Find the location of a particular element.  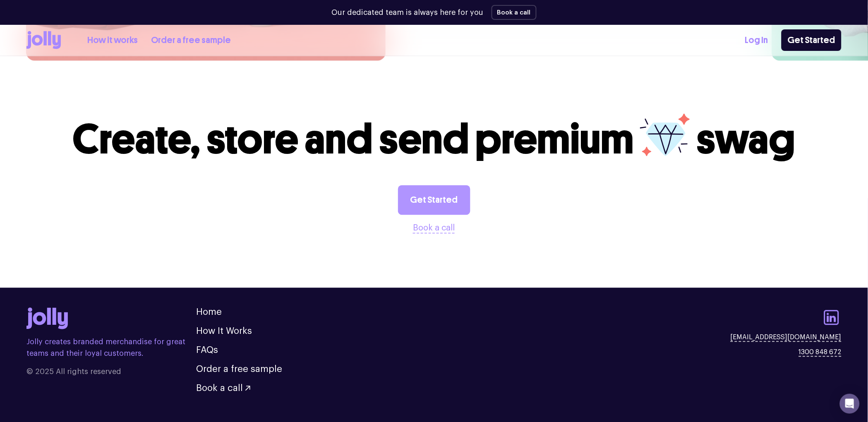

a: Home is located at coordinates (209, 312).